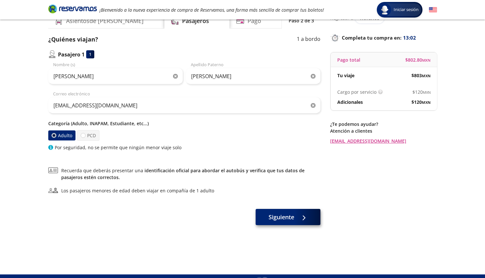 The height and width of the screenshot is (278, 485). I want to click on a: Brand Logo, so click(73, 10).